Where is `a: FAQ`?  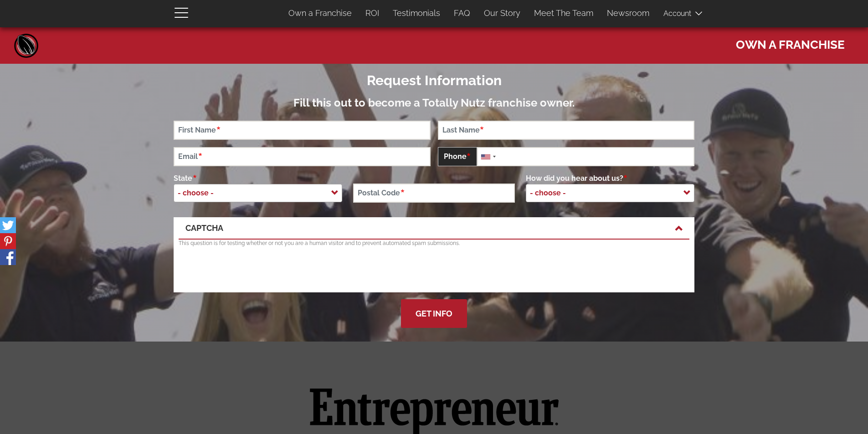
a: FAQ is located at coordinates (462, 13).